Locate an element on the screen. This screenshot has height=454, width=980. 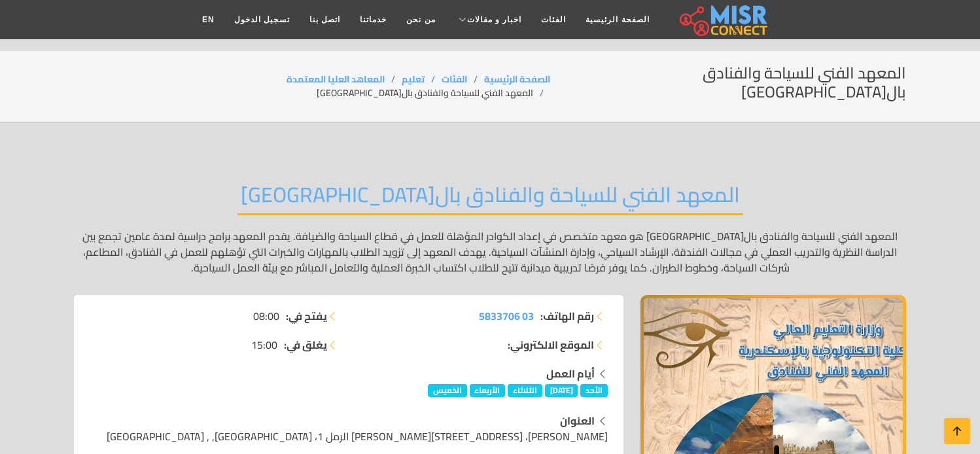
span: الأحد is located at coordinates (594, 390).